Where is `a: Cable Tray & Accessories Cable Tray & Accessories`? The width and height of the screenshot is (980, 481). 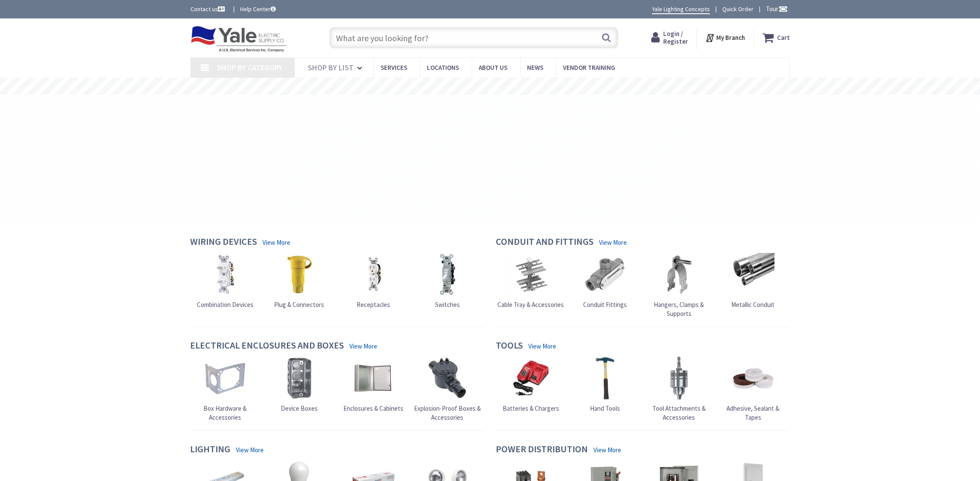
a: Cable Tray & Accessories Cable Tray & Accessories is located at coordinates (530, 281).